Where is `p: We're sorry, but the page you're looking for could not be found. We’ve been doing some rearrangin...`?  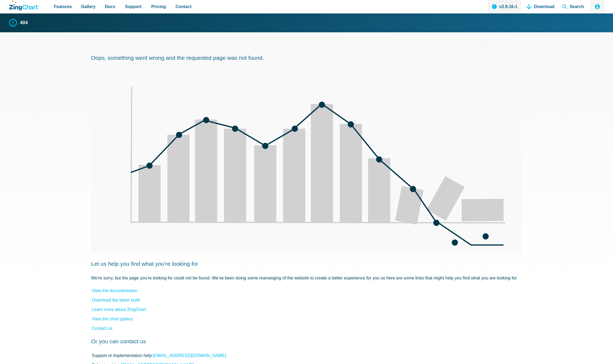 p: We're sorry, but the page you're looking for could not be found. We’ve been doing some rearrangin... is located at coordinates (306, 278).